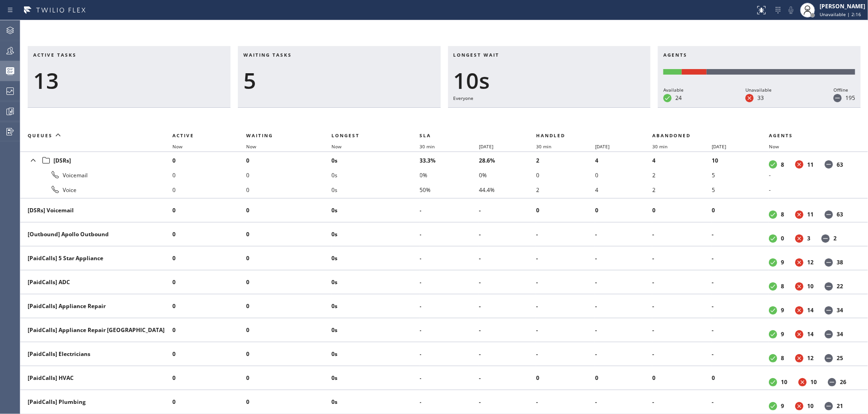  What do you see at coordinates (840, 406) in the screenshot?
I see `dd: 21` at bounding box center [840, 406].